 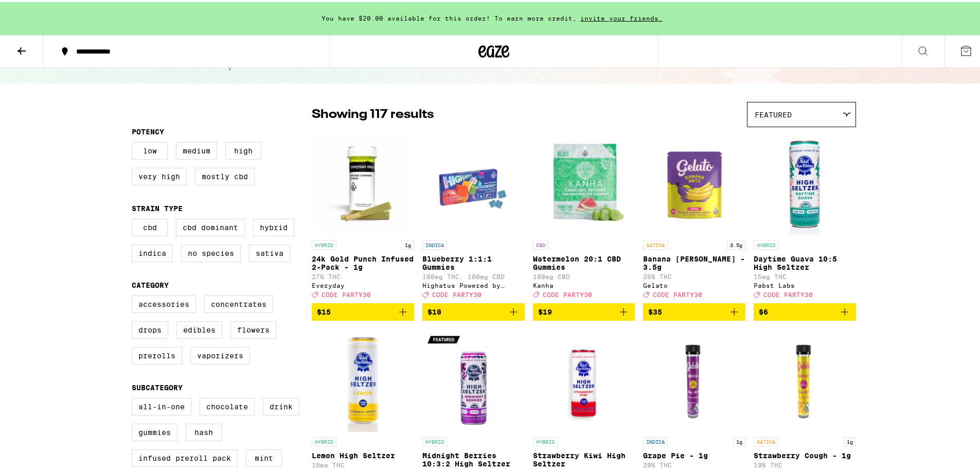 What do you see at coordinates (274, 226) in the screenshot?
I see `label: Hybrid` at bounding box center [274, 226].